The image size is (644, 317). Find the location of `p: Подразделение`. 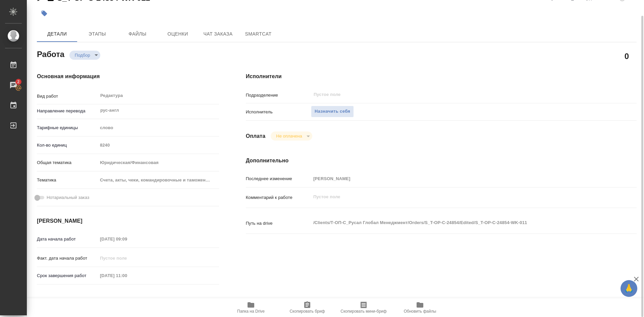

p: Подразделение is located at coordinates (278, 96).